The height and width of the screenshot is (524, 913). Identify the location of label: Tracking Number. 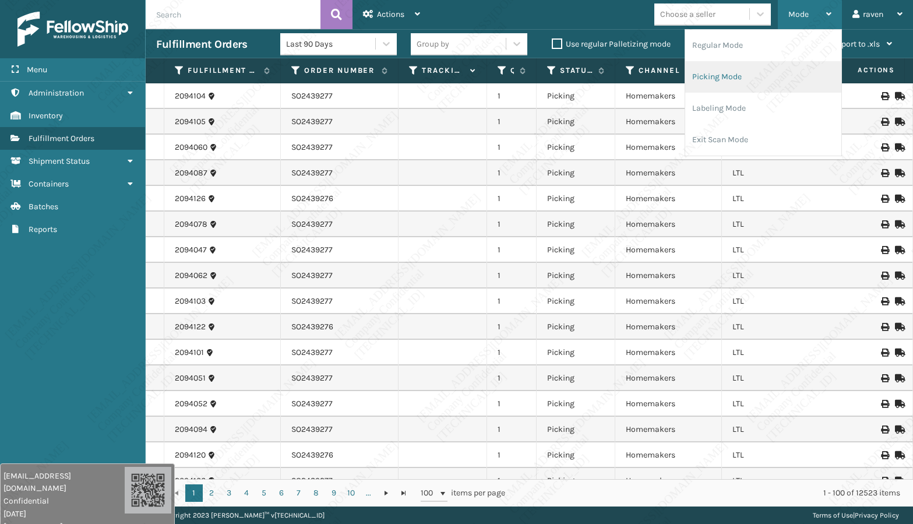
(443, 71).